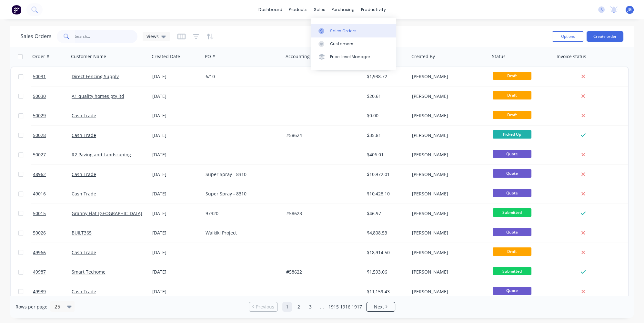 The width and height of the screenshot is (644, 323). Describe the element at coordinates (39, 214) in the screenshot. I see `span: 50015` at that location.